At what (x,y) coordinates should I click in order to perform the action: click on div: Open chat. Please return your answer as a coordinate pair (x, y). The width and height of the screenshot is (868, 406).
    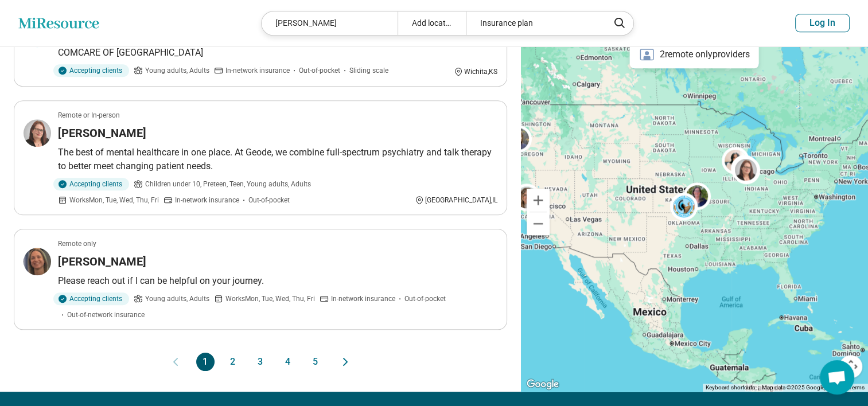
    Looking at the image, I should click on (837, 377).